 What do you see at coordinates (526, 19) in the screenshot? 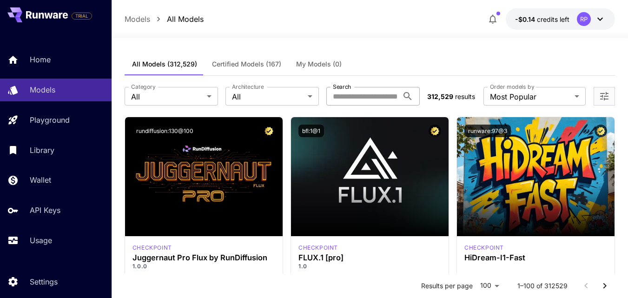
I see `span: -$0.14` at bounding box center [526, 19].